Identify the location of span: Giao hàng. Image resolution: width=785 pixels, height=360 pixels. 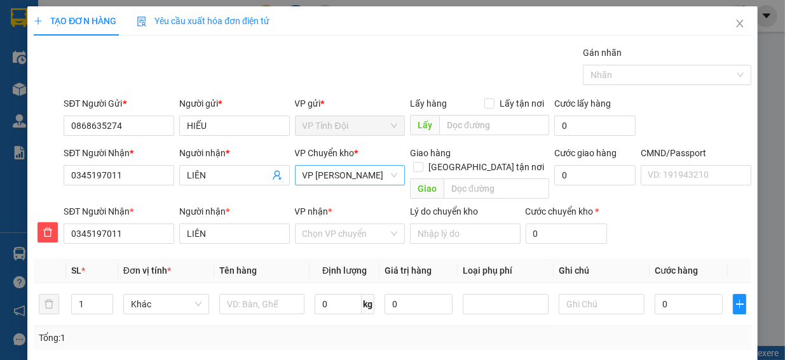
(430, 153).